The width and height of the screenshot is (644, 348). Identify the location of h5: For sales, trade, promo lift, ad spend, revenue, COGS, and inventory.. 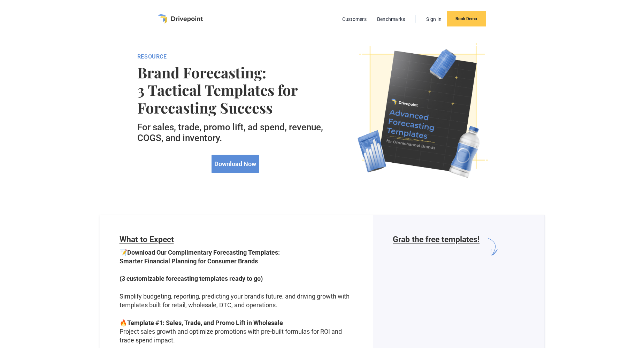
(235, 132).